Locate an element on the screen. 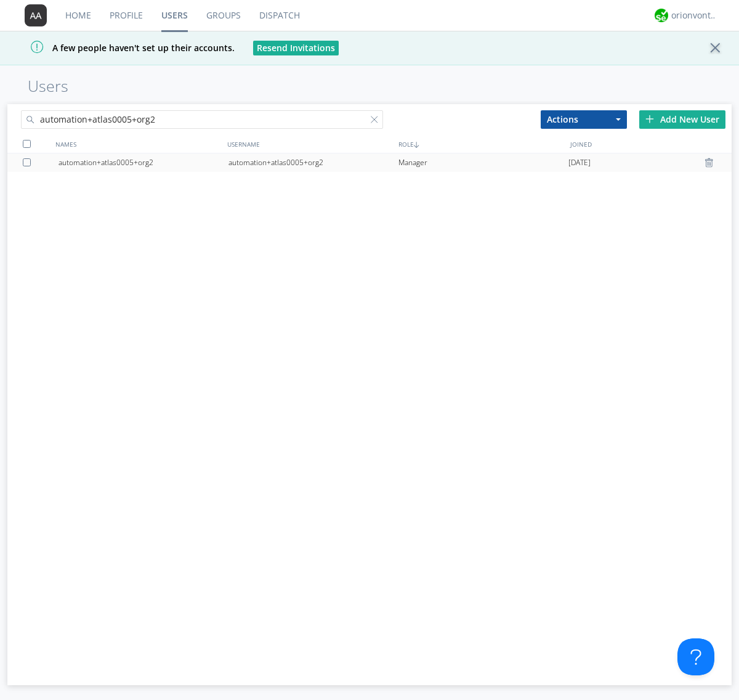 This screenshot has height=700, width=739. button: Actions is located at coordinates (584, 120).